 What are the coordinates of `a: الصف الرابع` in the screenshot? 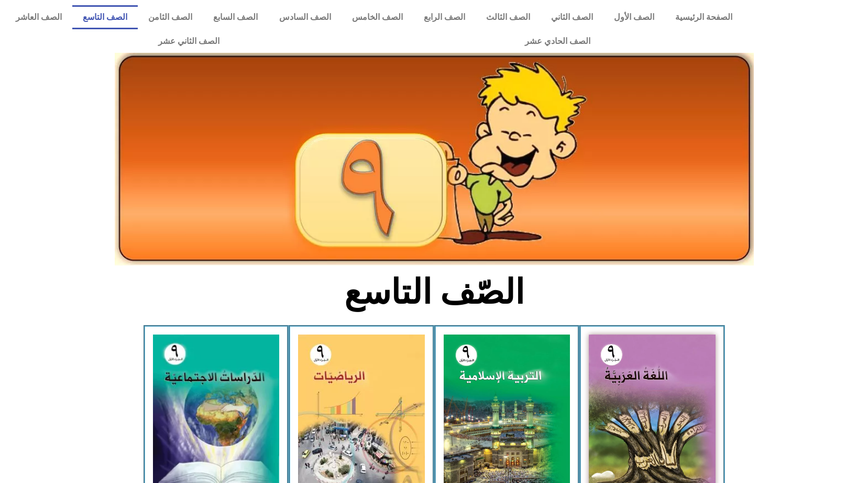 It's located at (444, 17).